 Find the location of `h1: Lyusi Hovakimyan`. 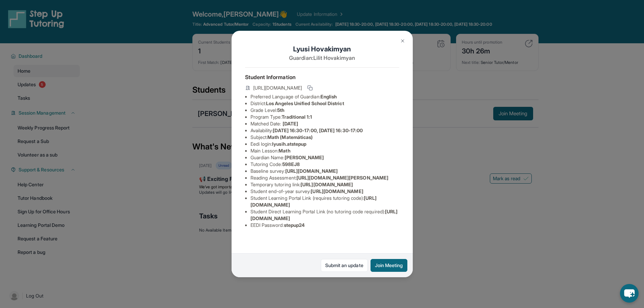

h1: Lyusi Hovakimyan is located at coordinates (322, 49).